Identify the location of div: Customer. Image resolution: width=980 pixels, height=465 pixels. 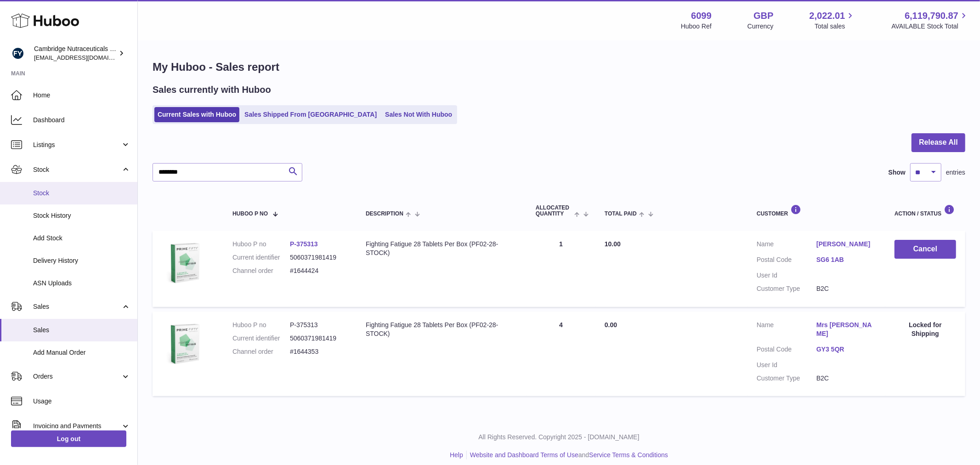
(816, 210).